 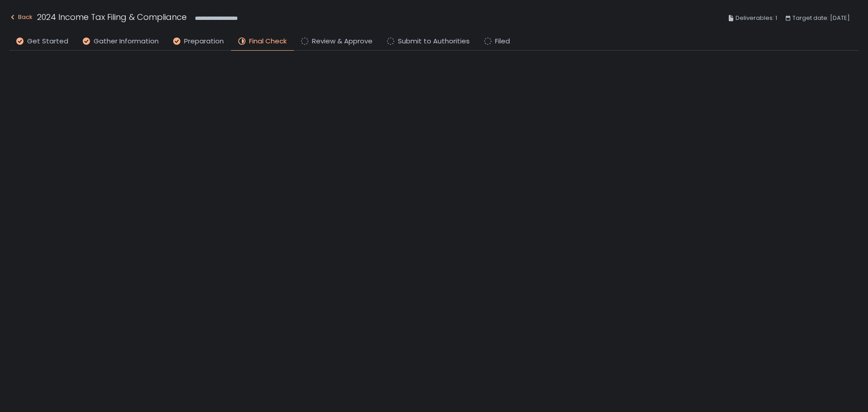 I want to click on span: Submit to Authorities, so click(x=433, y=41).